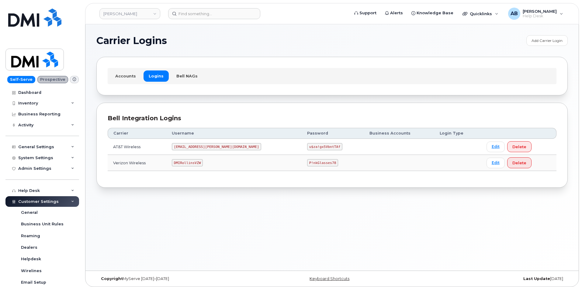  I want to click on td: Verizon Wireless, so click(137, 163).